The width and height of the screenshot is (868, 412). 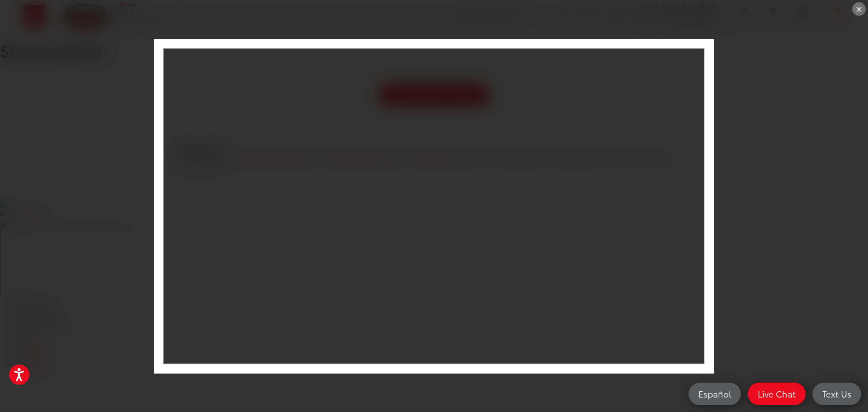 What do you see at coordinates (776, 394) in the screenshot?
I see `a: Live Chat` at bounding box center [776, 394].